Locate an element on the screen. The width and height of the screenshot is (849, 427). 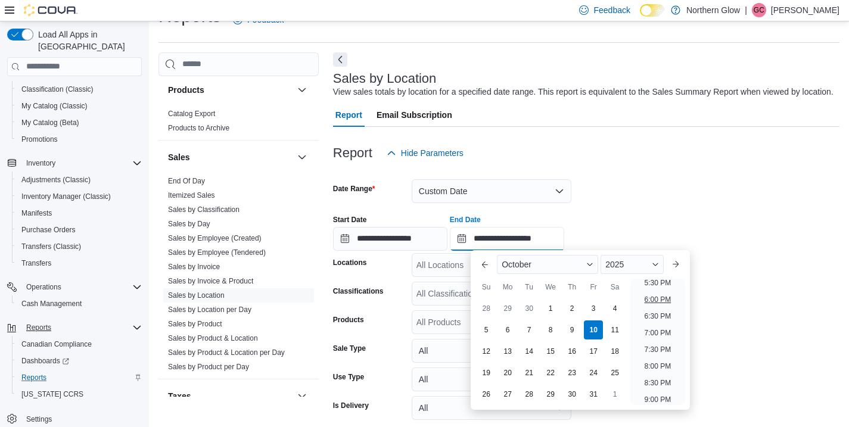
a: My Catalog (Beta) is located at coordinates (50, 123).